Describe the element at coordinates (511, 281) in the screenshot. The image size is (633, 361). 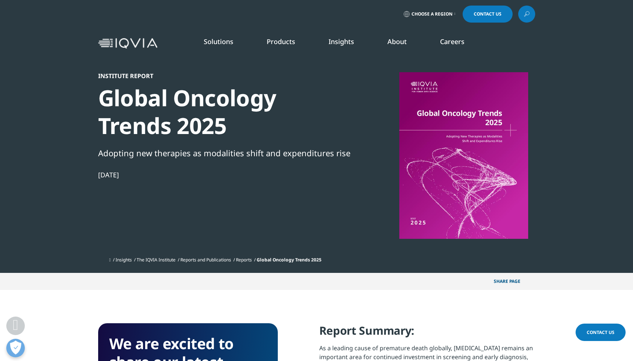
I see `p: Share PAGE` at that location.